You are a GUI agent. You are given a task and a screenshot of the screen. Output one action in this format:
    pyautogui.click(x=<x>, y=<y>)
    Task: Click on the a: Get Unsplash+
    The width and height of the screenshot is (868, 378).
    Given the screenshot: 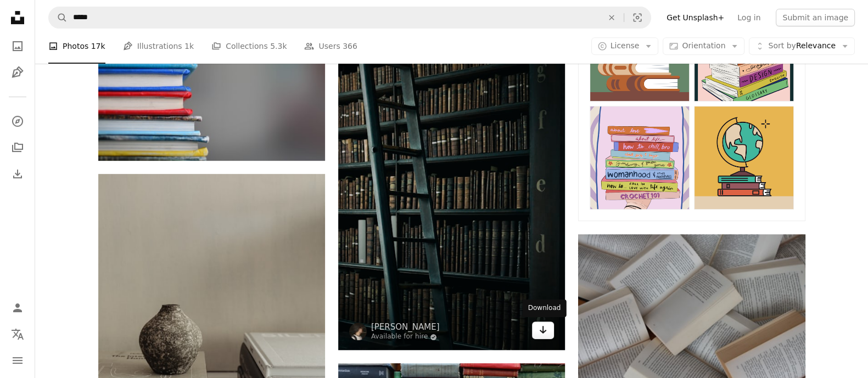 What is the action you would take?
    pyautogui.click(x=695, y=18)
    